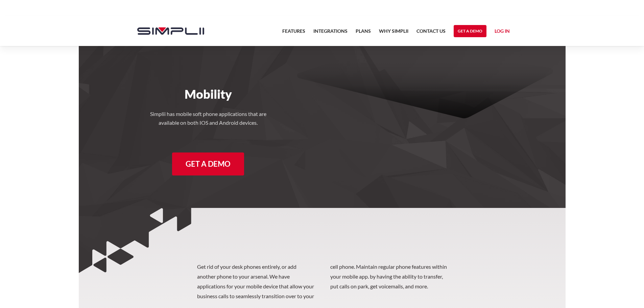  Describe the element at coordinates (502, 32) in the screenshot. I see `a: Log in` at that location.